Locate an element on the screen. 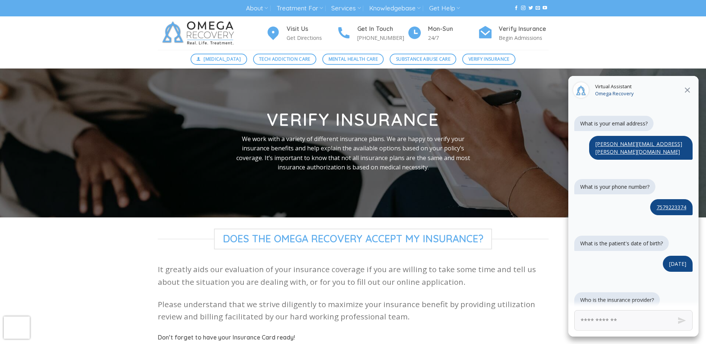  h4: Verify Insurance is located at coordinates (524, 29).